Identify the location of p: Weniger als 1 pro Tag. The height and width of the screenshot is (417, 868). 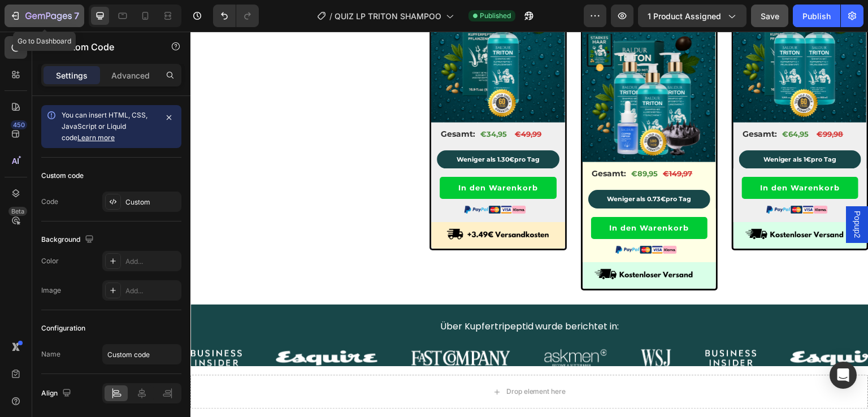
(610, 128).